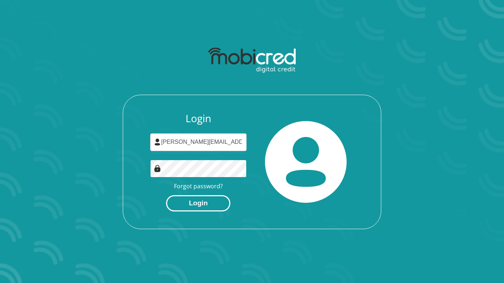  I want to click on img: user-icon image, so click(157, 142).